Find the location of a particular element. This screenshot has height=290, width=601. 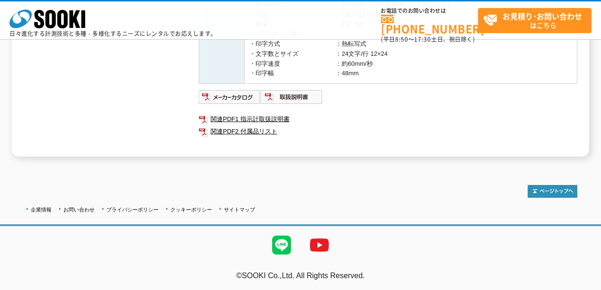

span: 17:30 is located at coordinates (423, 39).